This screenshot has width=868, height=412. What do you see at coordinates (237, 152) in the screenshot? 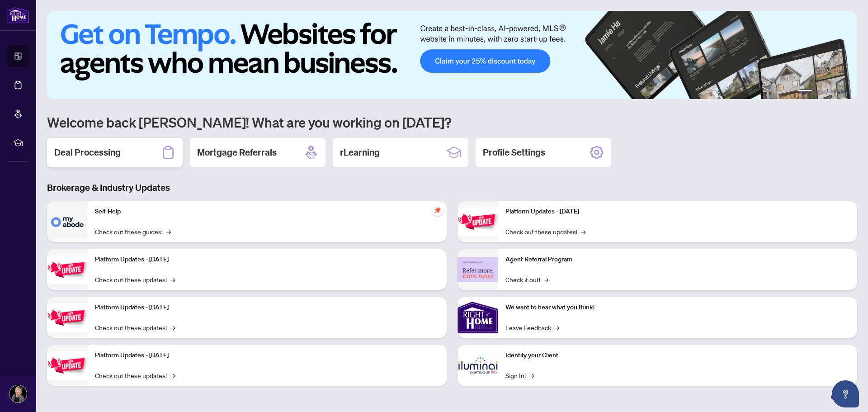
I see `h2: Mortgage Referrals` at bounding box center [237, 152].